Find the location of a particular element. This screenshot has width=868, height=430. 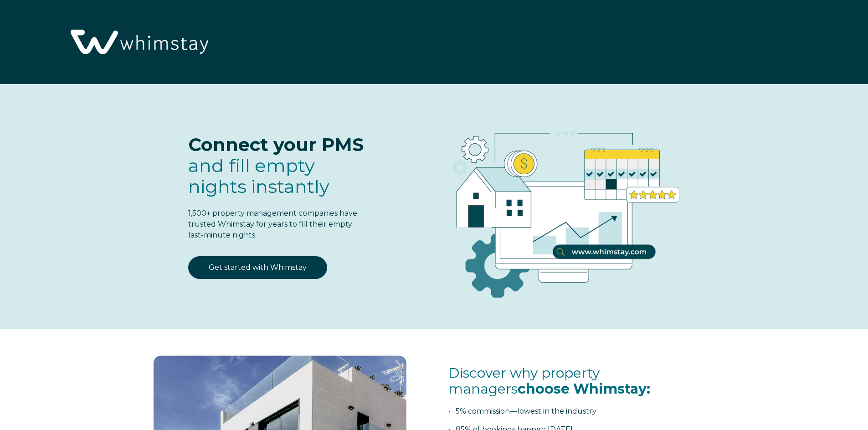

span: and is located at coordinates (259, 176).